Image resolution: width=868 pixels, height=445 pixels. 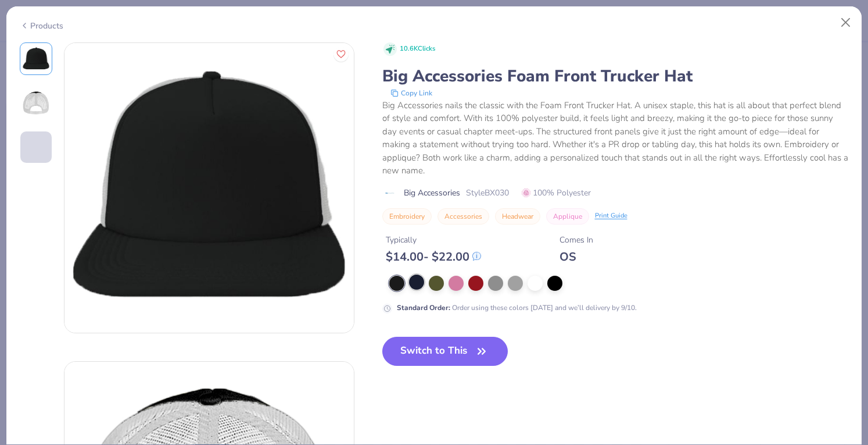 What do you see at coordinates (556, 192) in the screenshot?
I see `span: 100% Polyester` at bounding box center [556, 192].